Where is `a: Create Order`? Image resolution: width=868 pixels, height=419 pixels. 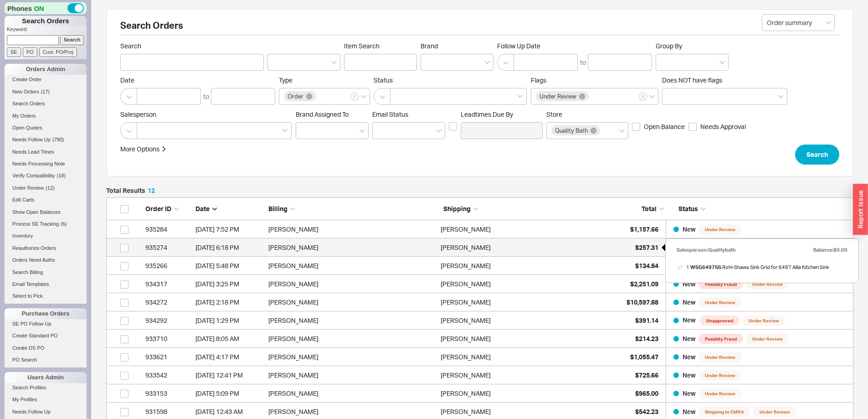 a: Create Order is located at coordinates (46, 79).